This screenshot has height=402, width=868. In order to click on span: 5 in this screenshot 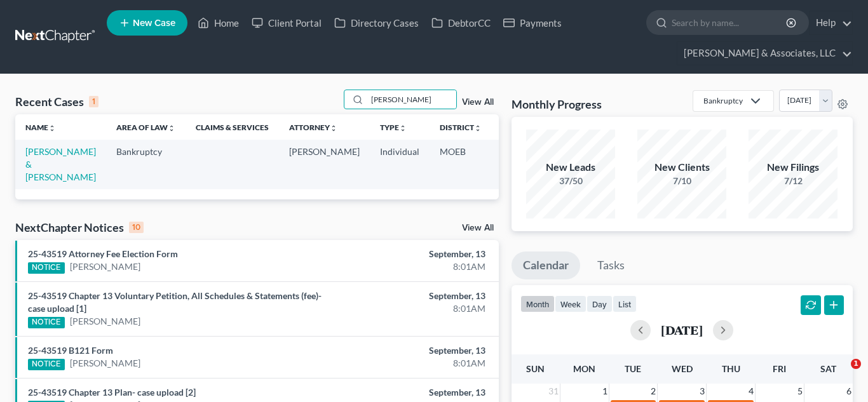, I will do `click(800, 391)`.